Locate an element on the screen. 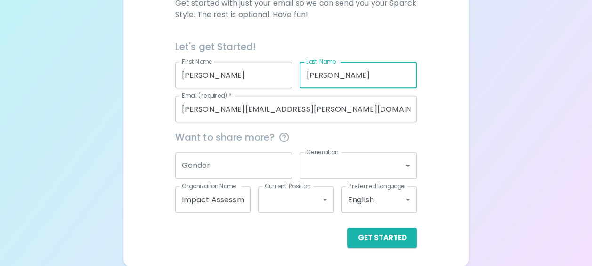 The image size is (592, 266). label: First Name is located at coordinates (197, 61).